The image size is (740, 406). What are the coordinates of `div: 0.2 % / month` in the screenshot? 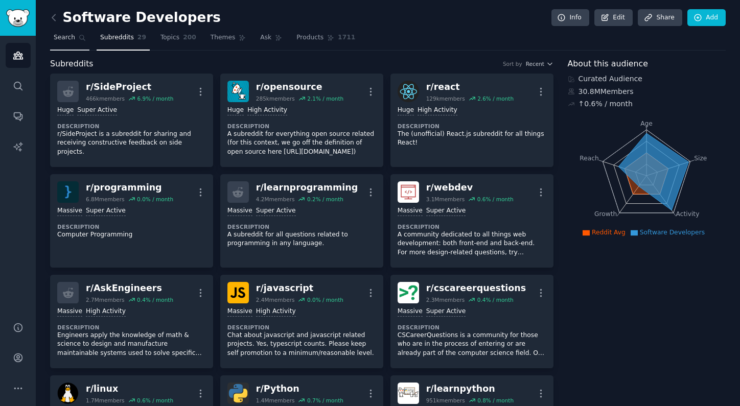 It's located at (325, 199).